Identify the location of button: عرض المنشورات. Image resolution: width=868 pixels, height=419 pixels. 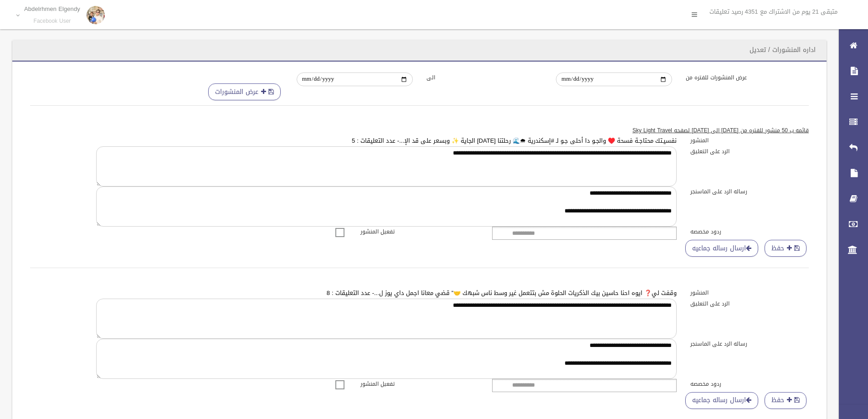
(244, 91).